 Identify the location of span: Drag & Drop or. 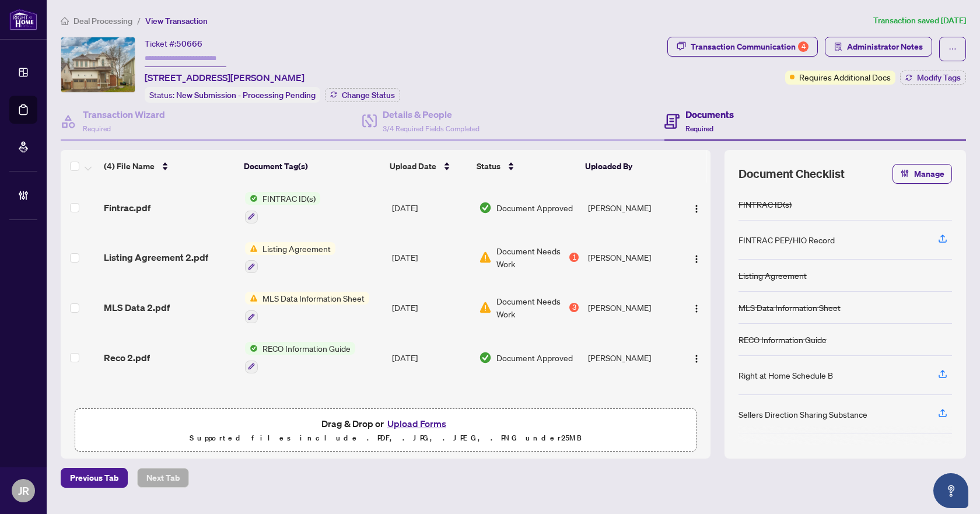
(385, 423).